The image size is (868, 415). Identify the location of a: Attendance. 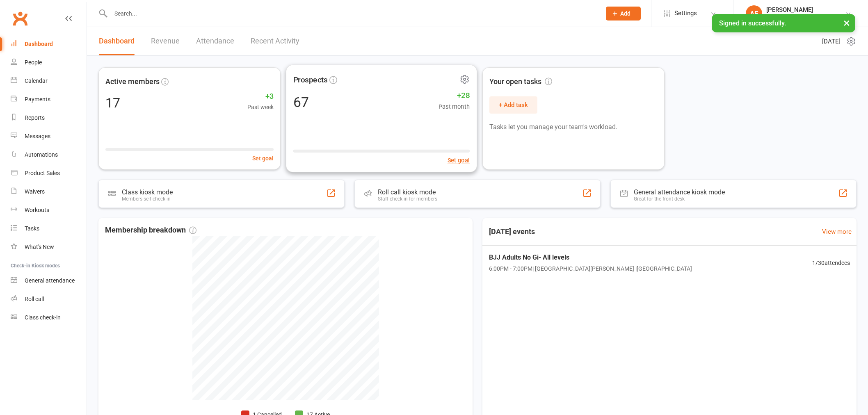
(215, 41).